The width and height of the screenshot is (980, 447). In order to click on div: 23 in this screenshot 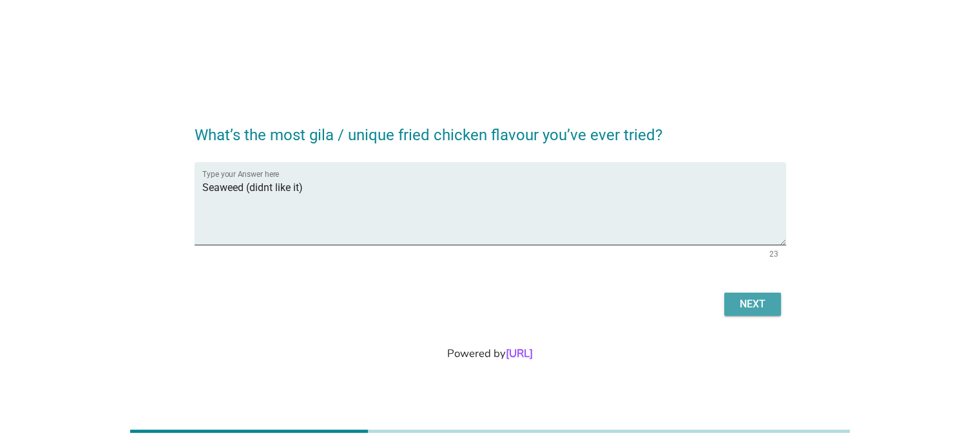, I will do `click(774, 254)`.